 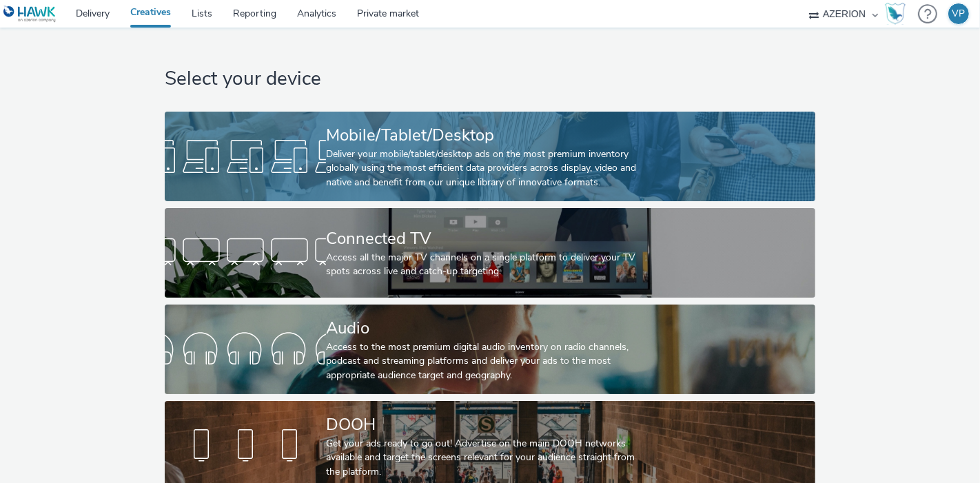 I want to click on div: Deliver your mobile/tablet/desktop ads on the most premium inventory globally using the most effi..., so click(x=488, y=168).